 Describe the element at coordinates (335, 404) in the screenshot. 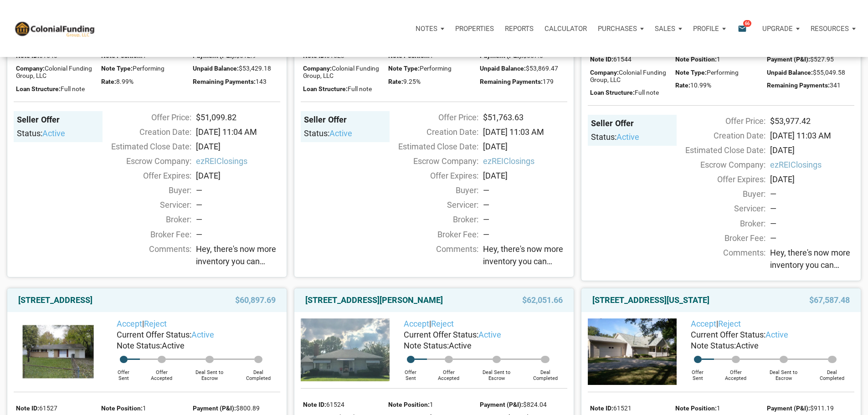

I see `span: 61524` at that location.